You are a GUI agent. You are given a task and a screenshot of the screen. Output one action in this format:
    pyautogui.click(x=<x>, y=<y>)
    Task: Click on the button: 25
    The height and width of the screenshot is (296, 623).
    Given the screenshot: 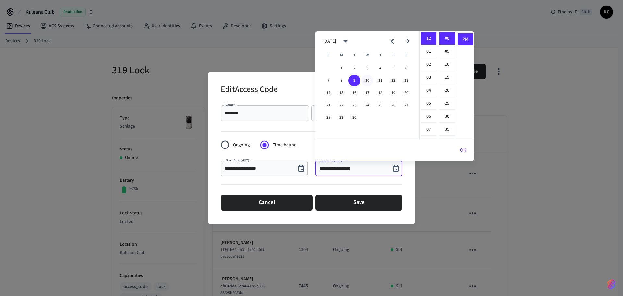 What is the action you would take?
    pyautogui.click(x=380, y=105)
    